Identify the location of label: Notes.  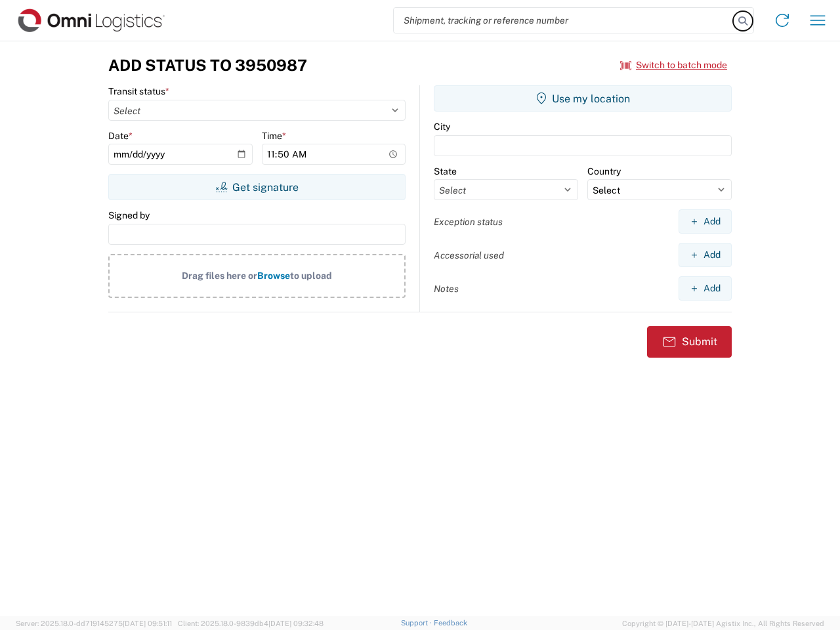
(447, 289).